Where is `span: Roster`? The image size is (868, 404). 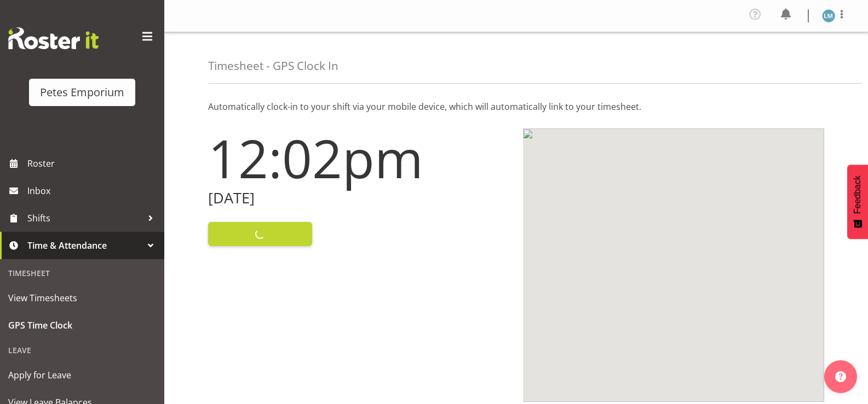
span: Roster is located at coordinates (93, 164).